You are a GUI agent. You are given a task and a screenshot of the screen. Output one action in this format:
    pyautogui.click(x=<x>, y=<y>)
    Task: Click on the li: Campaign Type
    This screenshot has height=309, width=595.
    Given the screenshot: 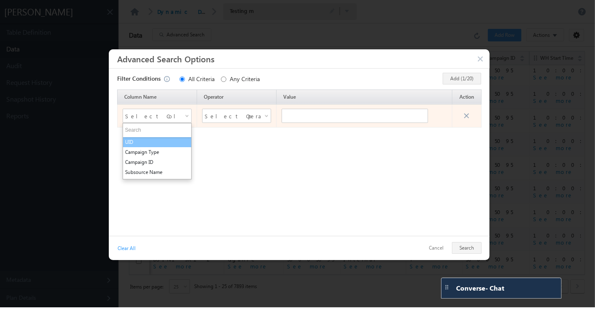 What is the action you would take?
    pyautogui.click(x=157, y=152)
    